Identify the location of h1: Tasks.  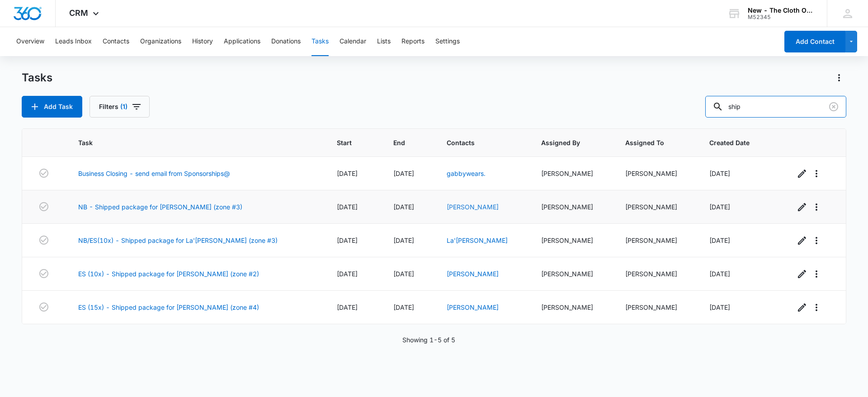
(37, 78).